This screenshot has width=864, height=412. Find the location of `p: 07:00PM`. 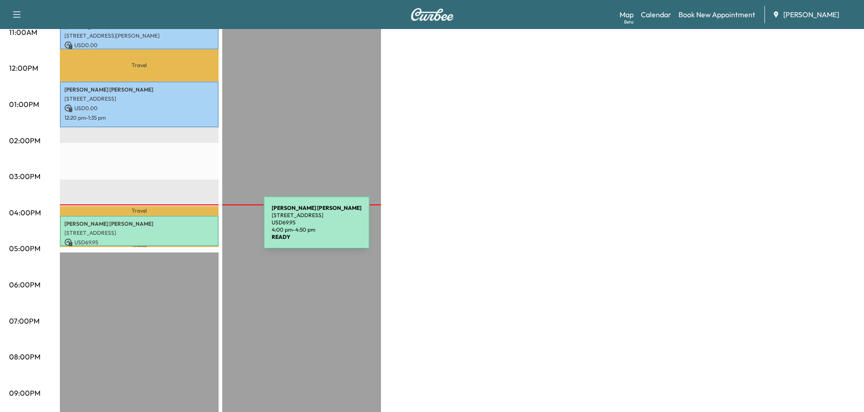

p: 07:00PM is located at coordinates (24, 321).